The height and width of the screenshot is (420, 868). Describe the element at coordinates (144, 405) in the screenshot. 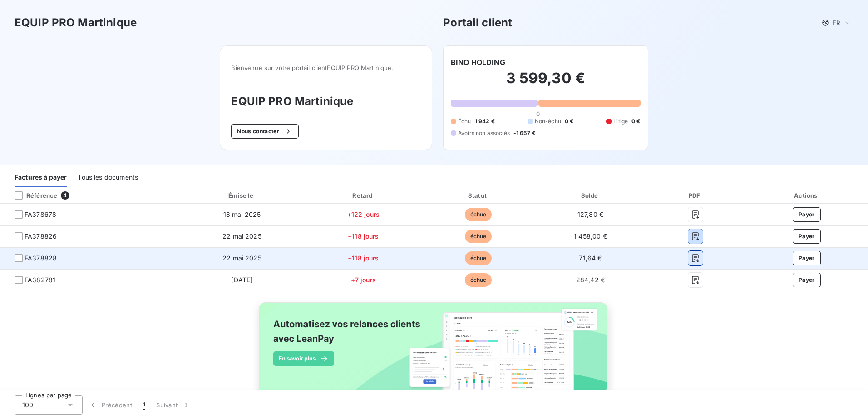

I see `button: 1` at that location.